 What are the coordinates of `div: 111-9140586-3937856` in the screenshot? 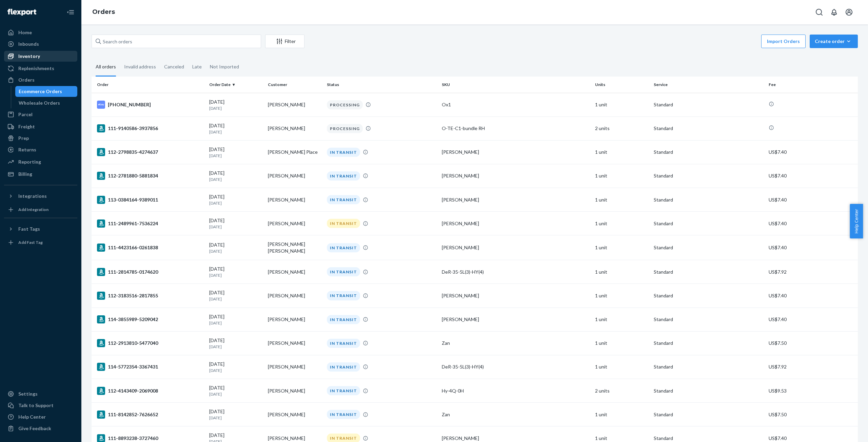 It's located at (150, 128).